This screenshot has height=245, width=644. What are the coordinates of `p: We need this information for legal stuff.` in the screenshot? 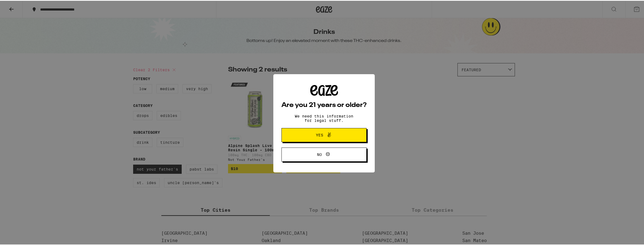 It's located at (324, 118).